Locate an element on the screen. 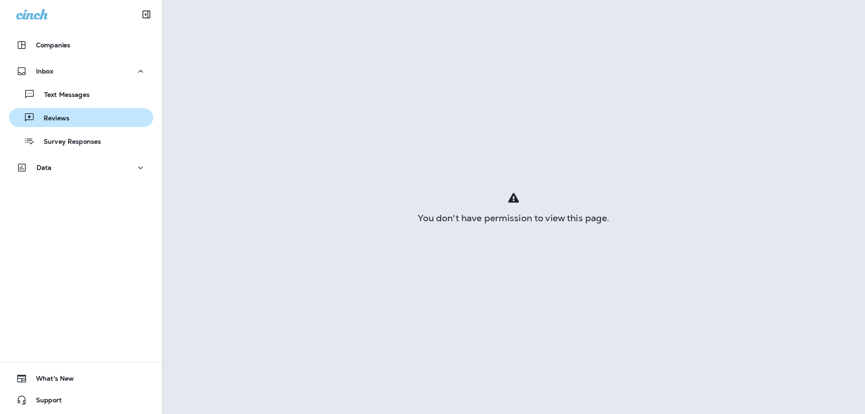 The width and height of the screenshot is (865, 414). button: Collapse Sidebar is located at coordinates (146, 14).